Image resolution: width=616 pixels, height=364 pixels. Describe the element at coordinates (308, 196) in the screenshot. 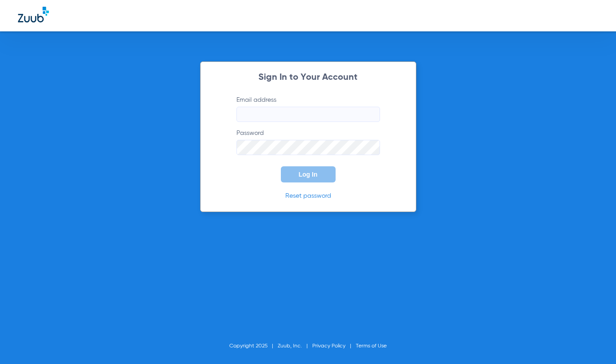

I see `a: Reset password` at that location.